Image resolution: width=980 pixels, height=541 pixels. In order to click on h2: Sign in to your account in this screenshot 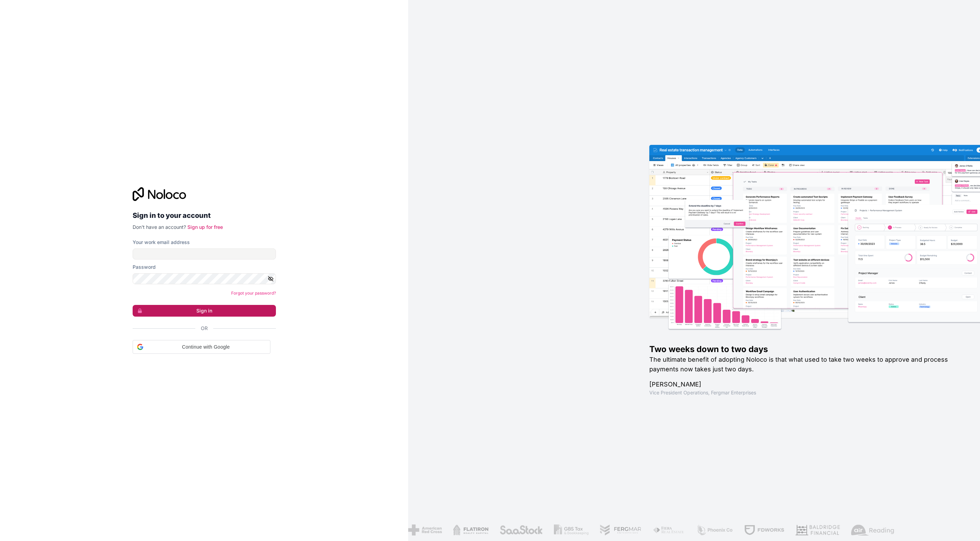, I will do `click(204, 215)`.